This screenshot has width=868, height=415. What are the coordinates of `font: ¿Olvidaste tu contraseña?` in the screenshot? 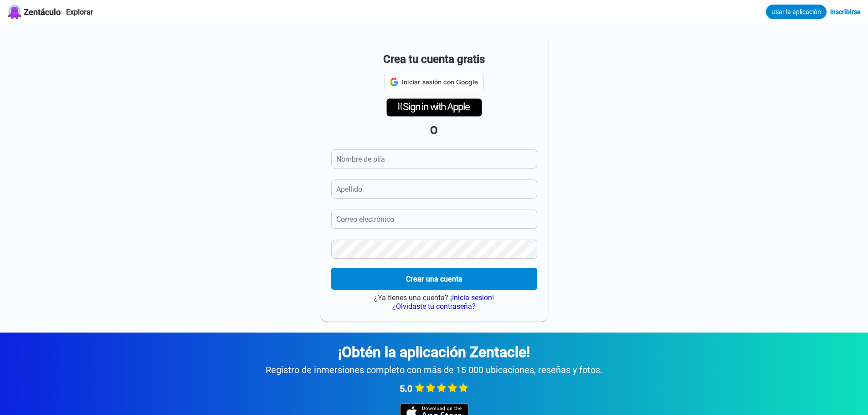 It's located at (434, 306).